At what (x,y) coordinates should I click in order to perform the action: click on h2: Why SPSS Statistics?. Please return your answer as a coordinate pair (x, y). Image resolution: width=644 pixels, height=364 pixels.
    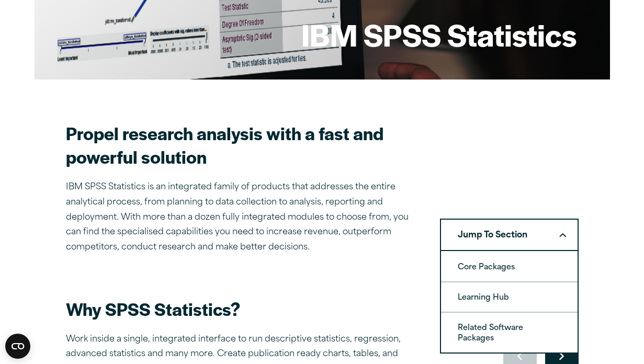
    Looking at the image, I should click on (249, 308).